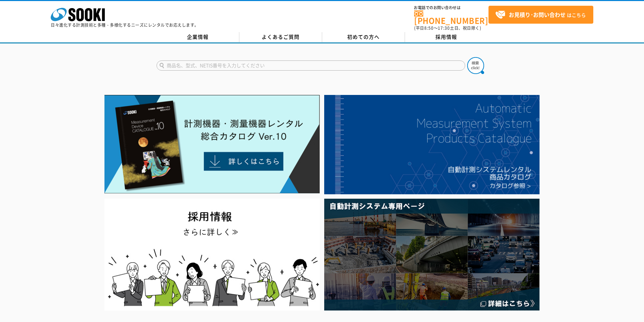  Describe the element at coordinates (541, 15) in the screenshot. I see `span: はこちら` at that location.